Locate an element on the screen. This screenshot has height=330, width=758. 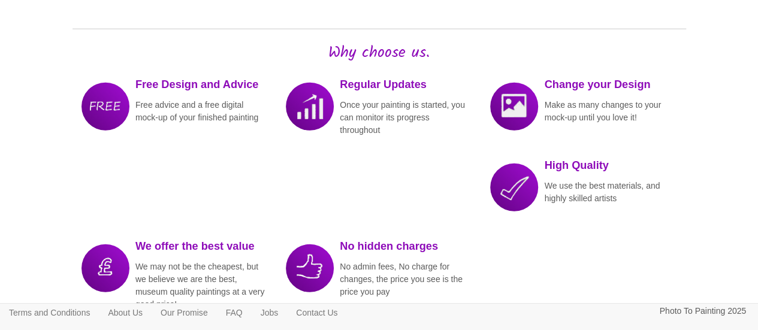
h2: Why choose us. is located at coordinates (379, 53).